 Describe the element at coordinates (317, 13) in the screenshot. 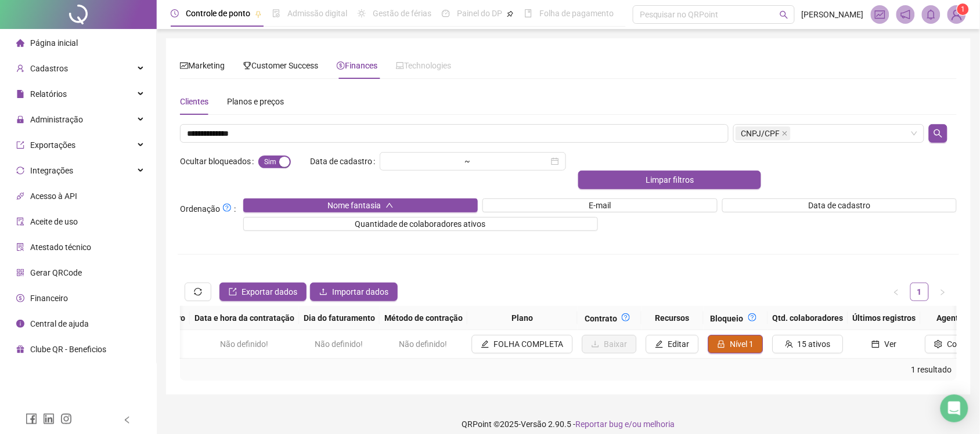

I see `span: Admissão digital` at that location.